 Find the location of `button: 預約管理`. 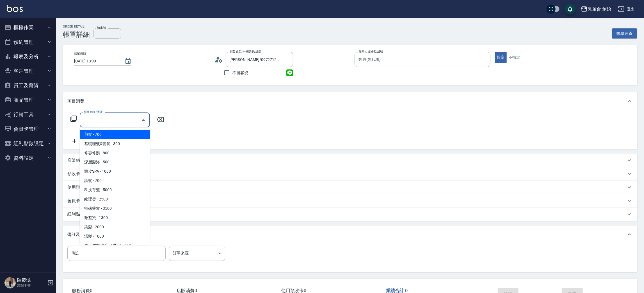

button: 預約管理 is located at coordinates (28, 42).